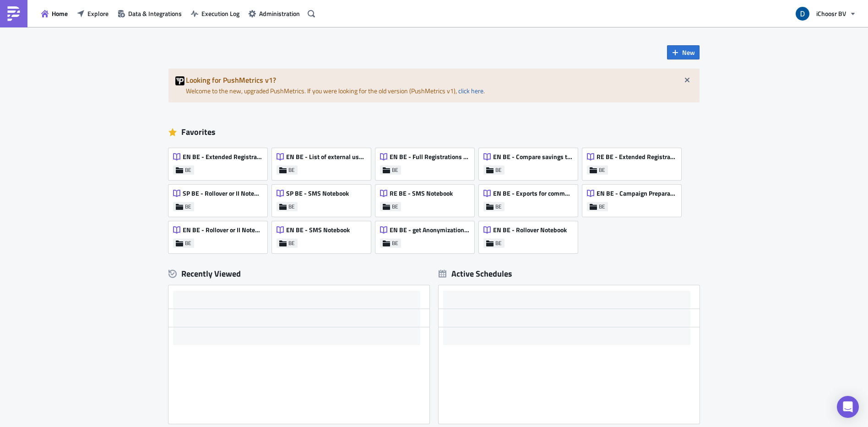 The image size is (868, 427). Describe the element at coordinates (683, 52) in the screenshot. I see `button: New` at that location.